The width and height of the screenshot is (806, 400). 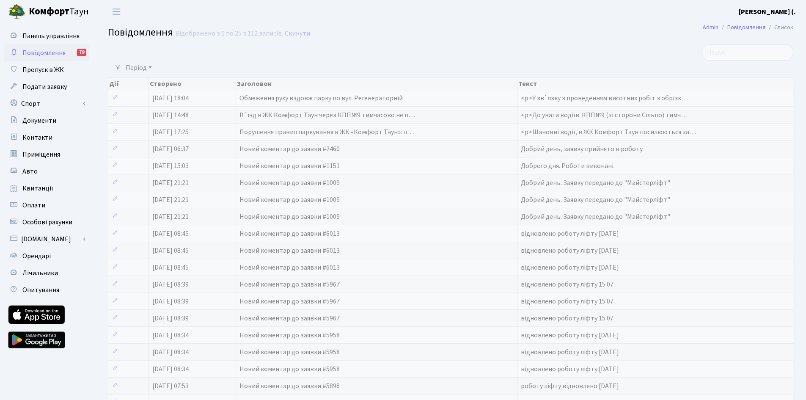 I want to click on div: 79, so click(x=82, y=52).